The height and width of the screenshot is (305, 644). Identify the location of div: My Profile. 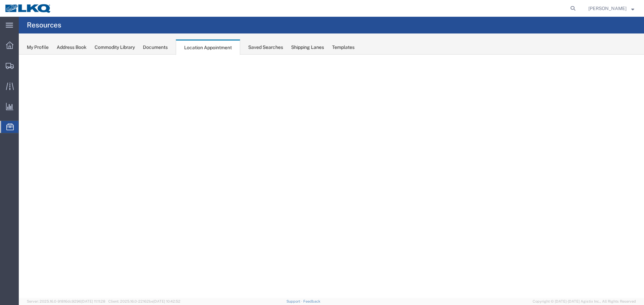
(38, 48).